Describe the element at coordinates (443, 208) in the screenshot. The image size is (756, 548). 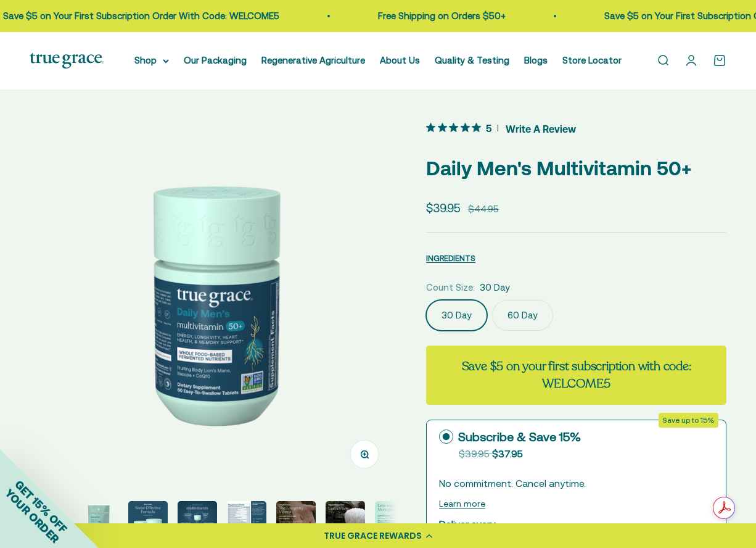
I see `sale-price: $39.95` at that location.